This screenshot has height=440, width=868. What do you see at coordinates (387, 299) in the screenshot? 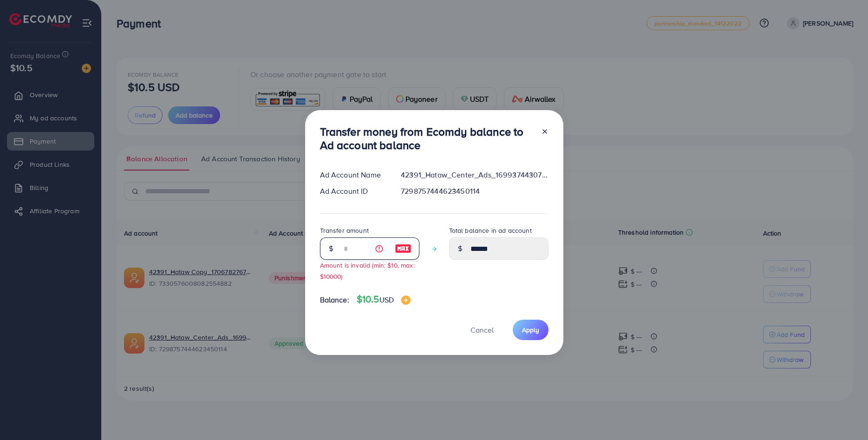
I see `span: USD` at bounding box center [387, 299].